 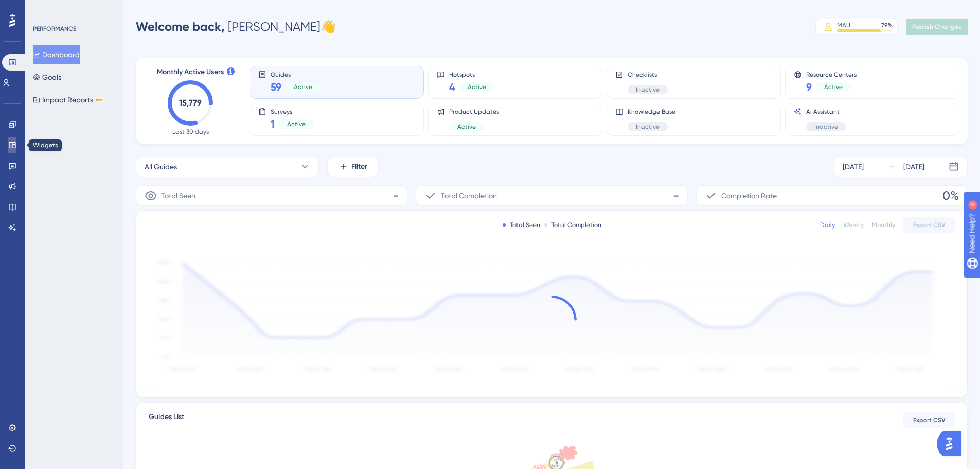 What do you see at coordinates (295, 74) in the screenshot?
I see `span: Guides` at bounding box center [295, 74].